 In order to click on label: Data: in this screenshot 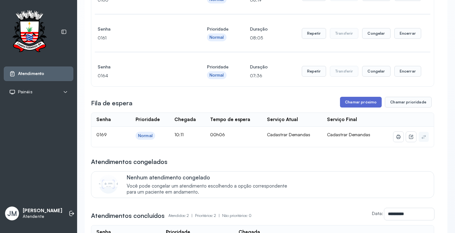, I will do `click(377, 213)`.